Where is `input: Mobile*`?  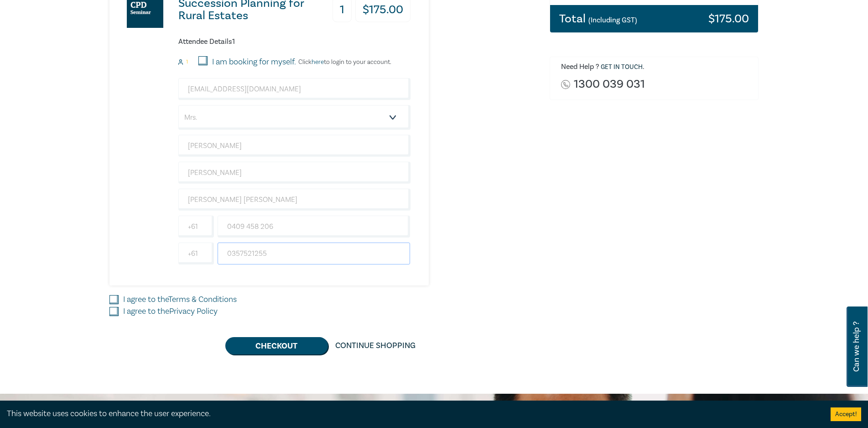 input: Mobile* is located at coordinates (314, 226).